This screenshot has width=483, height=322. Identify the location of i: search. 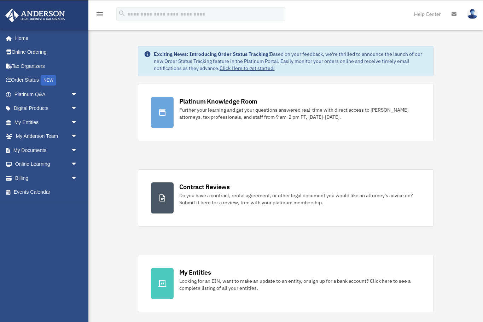
(122, 13).